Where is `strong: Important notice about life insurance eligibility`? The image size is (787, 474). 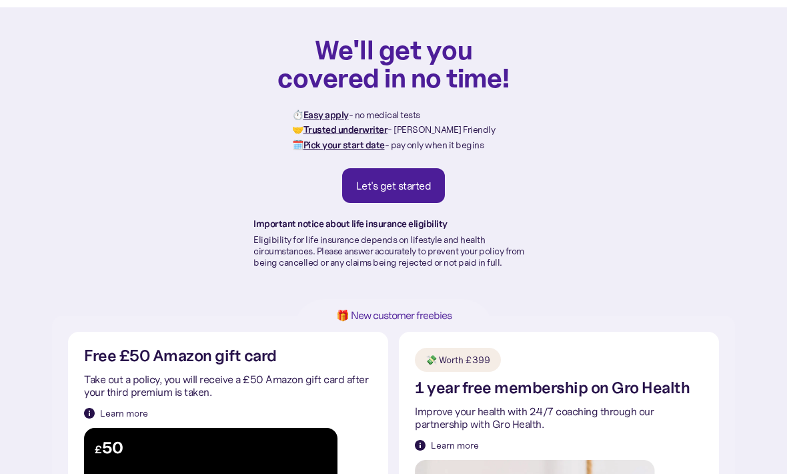
strong: Important notice about life insurance eligibility is located at coordinates (350, 224).